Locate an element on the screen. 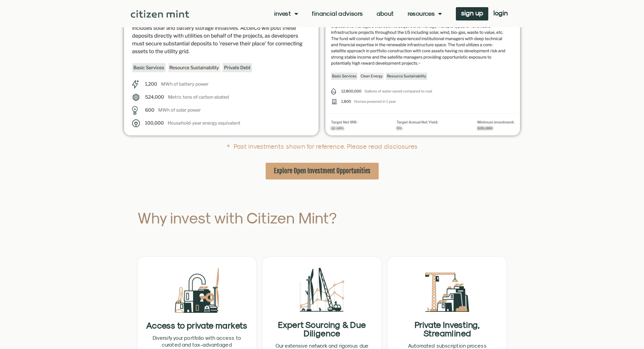  span: login is located at coordinates (501, 13).